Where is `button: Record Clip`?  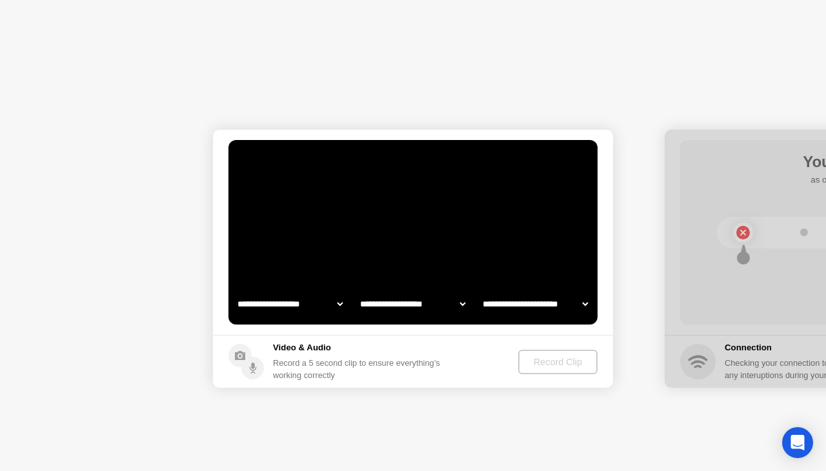
button: Record Clip is located at coordinates (558, 362).